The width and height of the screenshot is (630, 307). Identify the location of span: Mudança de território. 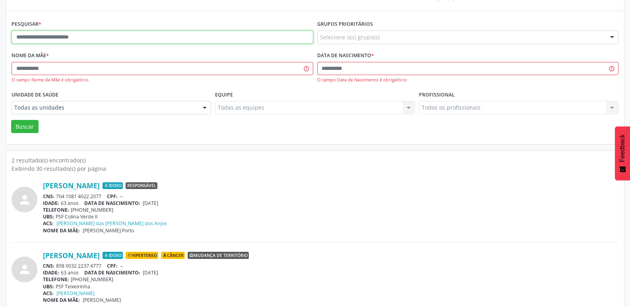
(218, 255).